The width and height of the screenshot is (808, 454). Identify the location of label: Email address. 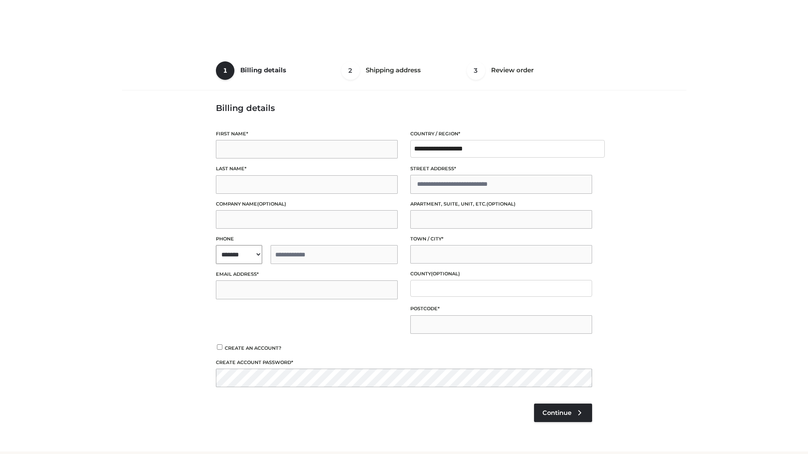
(307, 274).